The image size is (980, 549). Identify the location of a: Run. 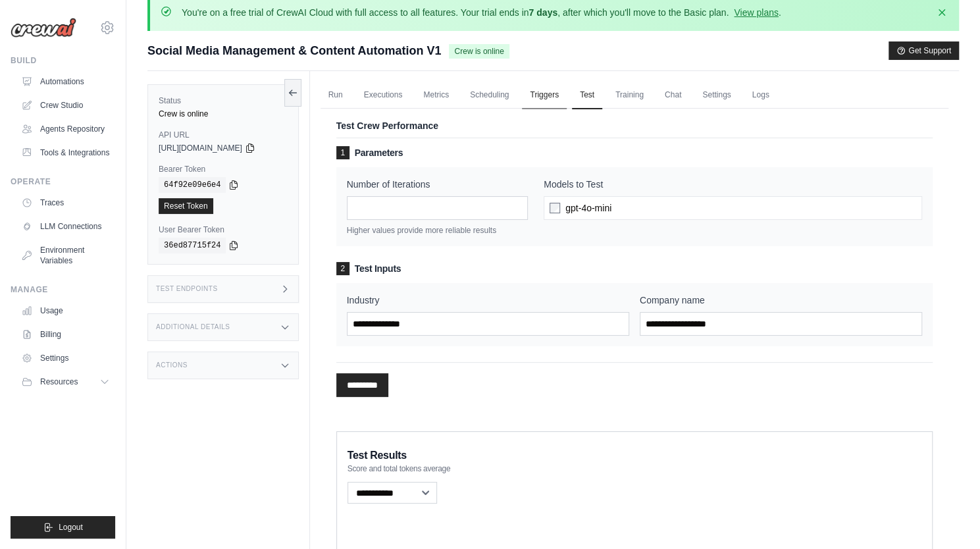
(336, 95).